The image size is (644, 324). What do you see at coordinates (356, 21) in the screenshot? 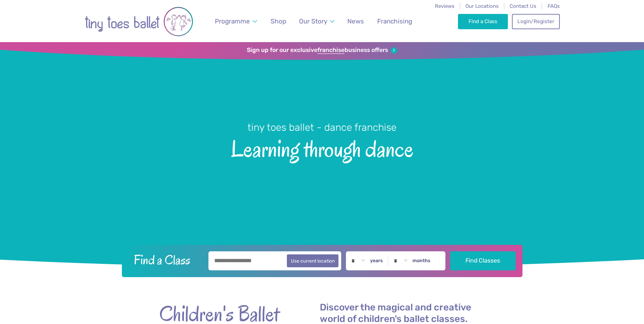
I see `span: News` at bounding box center [356, 21].